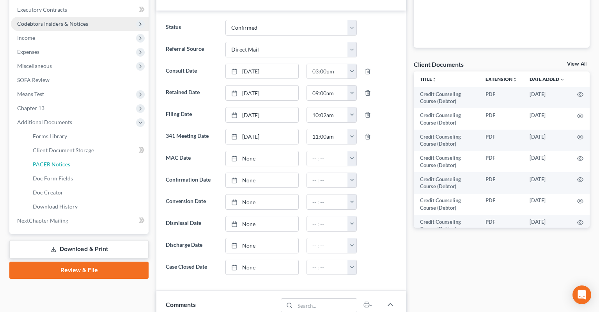  Describe the element at coordinates (48, 192) in the screenshot. I see `span: Doc Creator` at that location.